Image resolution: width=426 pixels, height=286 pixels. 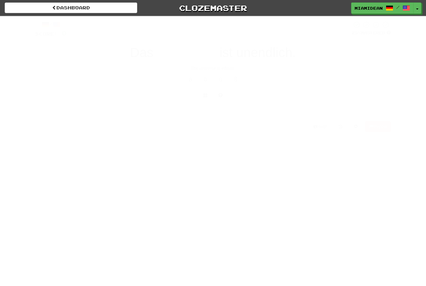 What do you see at coordinates (341, 127) in the screenshot?
I see `button: Round history (alt+y)` at bounding box center [341, 127].